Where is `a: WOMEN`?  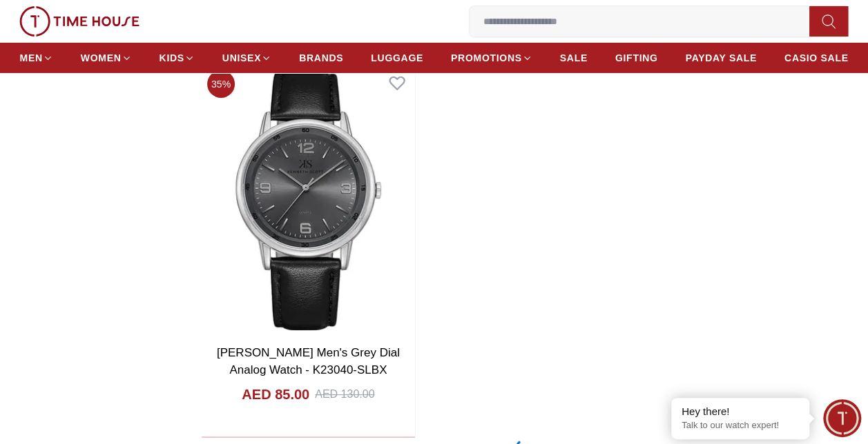
a: WOMEN is located at coordinates (106, 58).